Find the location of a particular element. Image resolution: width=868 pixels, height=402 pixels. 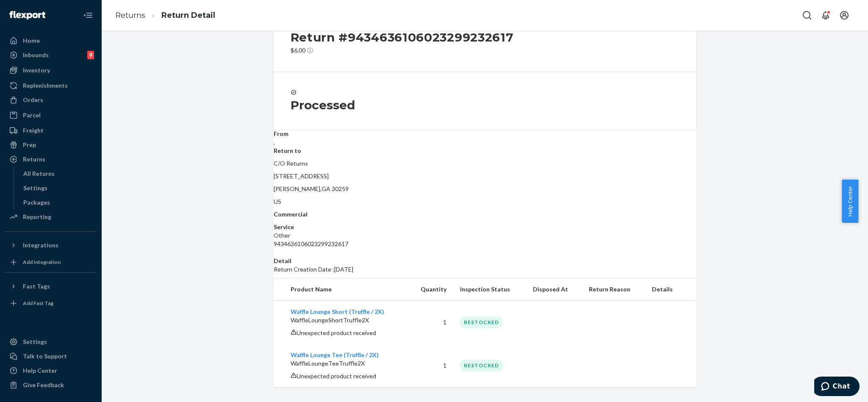

button: Talk to Support is located at coordinates (51, 356).